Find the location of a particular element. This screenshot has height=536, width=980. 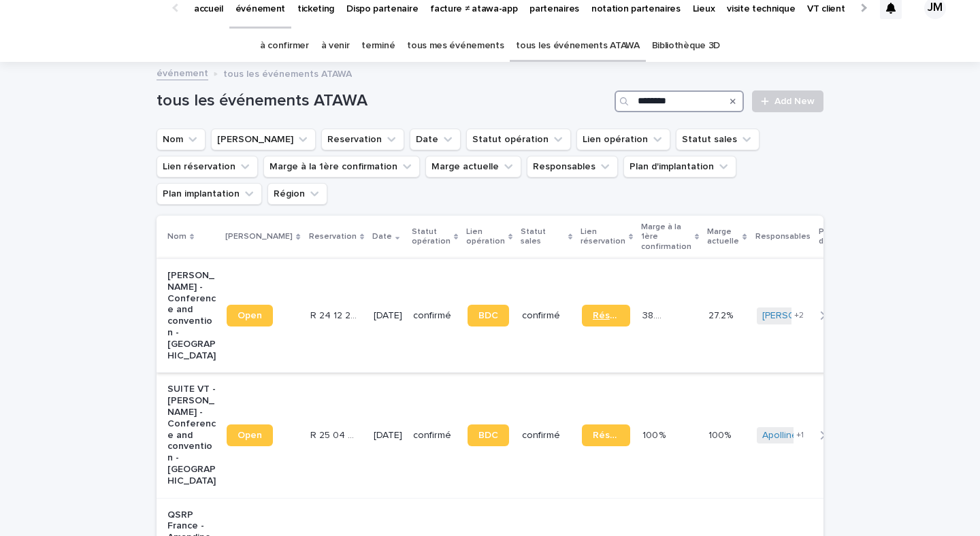

button: Statut sales is located at coordinates (718, 139).